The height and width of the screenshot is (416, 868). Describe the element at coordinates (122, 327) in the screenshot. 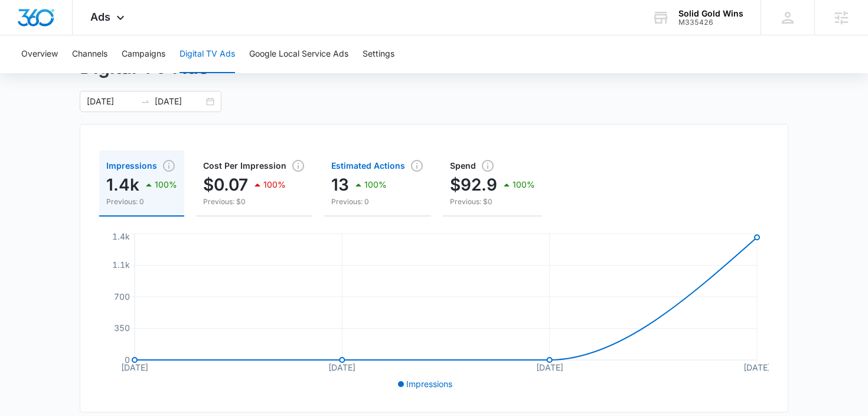

I see `tspan: 350` at that location.